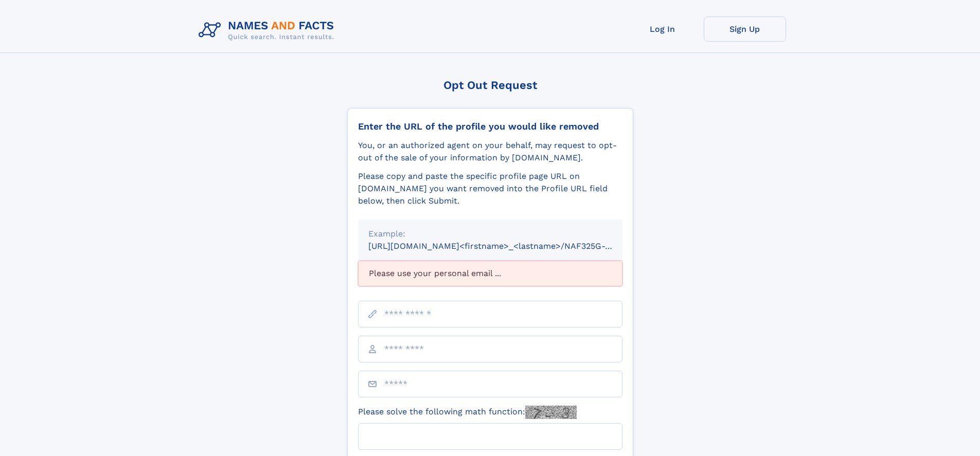  I want to click on div: Example:, so click(490, 234).